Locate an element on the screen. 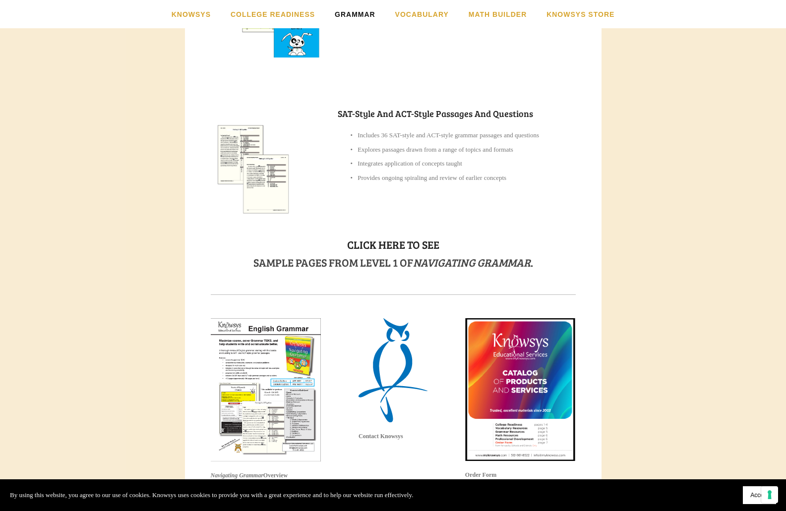 The height and width of the screenshot is (511, 786). p: Explores passages drawn from a range of topics and formats is located at coordinates (466, 150).